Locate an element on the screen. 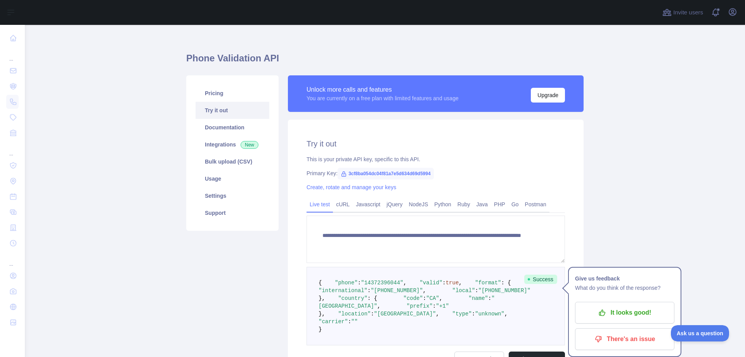 The width and height of the screenshot is (745, 357). span: "CA" is located at coordinates (433, 298).